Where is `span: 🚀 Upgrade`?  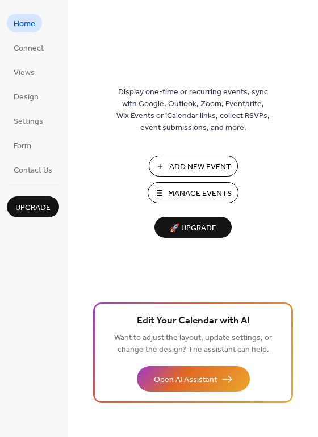 span: 🚀 Upgrade is located at coordinates (193, 228).